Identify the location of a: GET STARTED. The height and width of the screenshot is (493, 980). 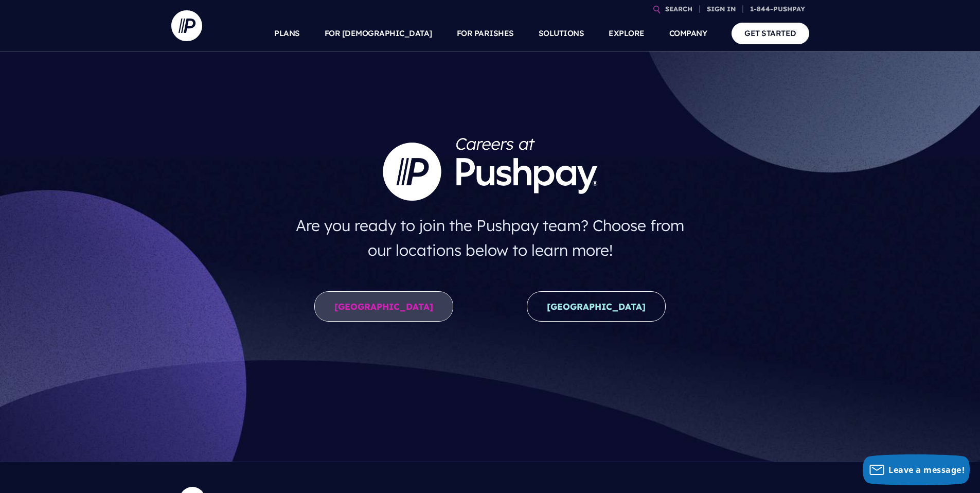
(770, 32).